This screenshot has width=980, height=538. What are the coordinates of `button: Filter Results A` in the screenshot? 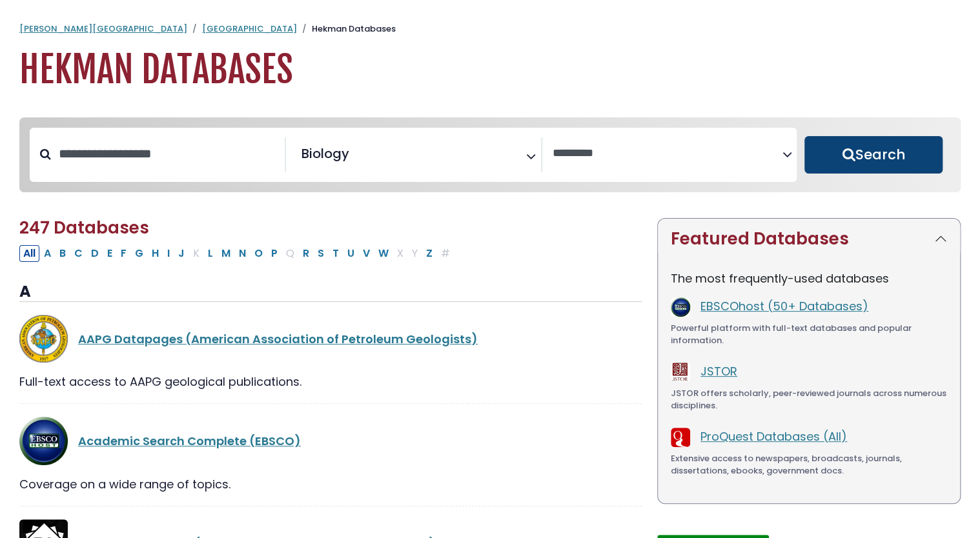 It's located at (47, 254).